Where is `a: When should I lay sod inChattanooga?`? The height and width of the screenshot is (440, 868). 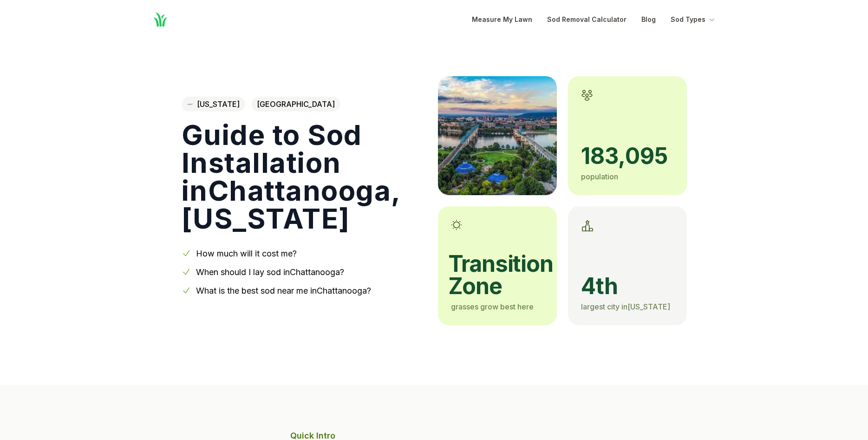 a: When should I lay sod inChattanooga? is located at coordinates (270, 272).